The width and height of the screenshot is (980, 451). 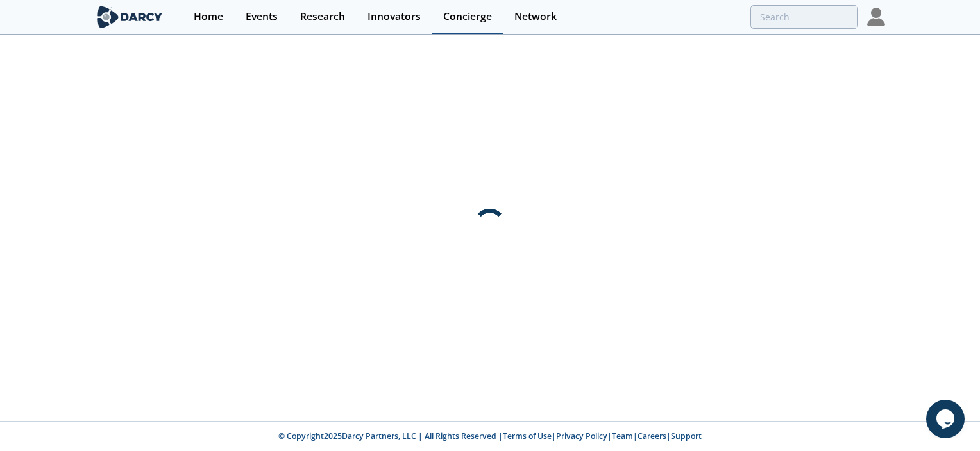 I want to click on div: Concierge, so click(x=468, y=16).